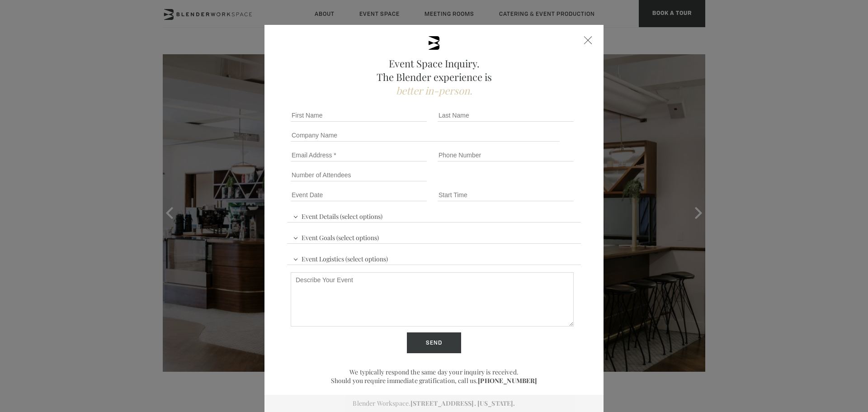  Describe the element at coordinates (434, 342) in the screenshot. I see `input: Send` at that location.